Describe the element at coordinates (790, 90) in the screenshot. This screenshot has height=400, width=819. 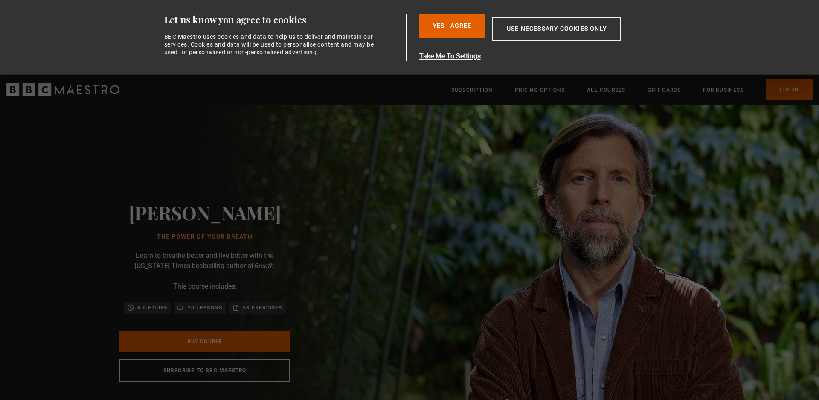
I see `a: Log In` at that location.